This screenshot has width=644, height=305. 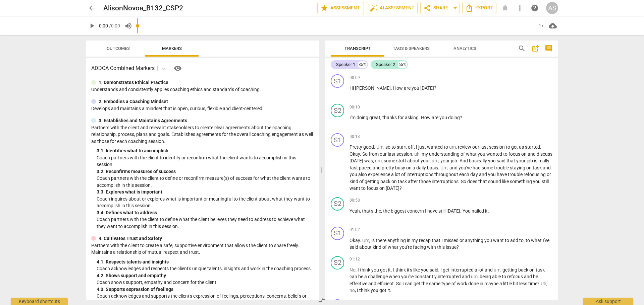 What do you see at coordinates (549, 49) in the screenshot?
I see `span: comment` at bounding box center [549, 49].